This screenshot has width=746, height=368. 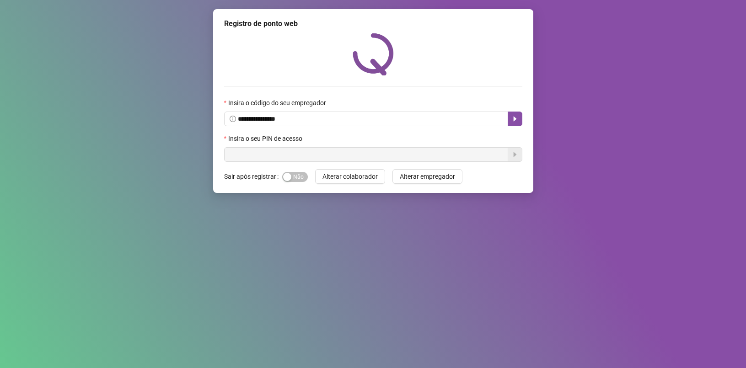 I want to click on div: Registro de ponto web, so click(x=373, y=24).